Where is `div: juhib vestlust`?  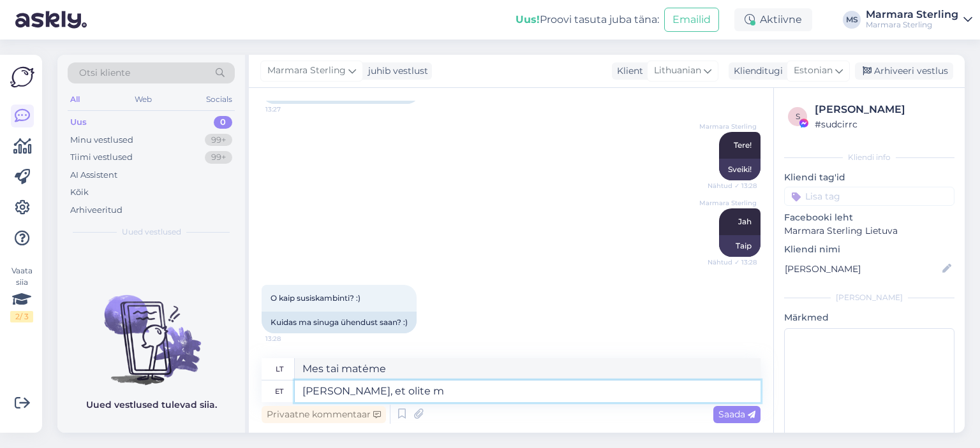 div: juhib vestlust is located at coordinates (396, 71).